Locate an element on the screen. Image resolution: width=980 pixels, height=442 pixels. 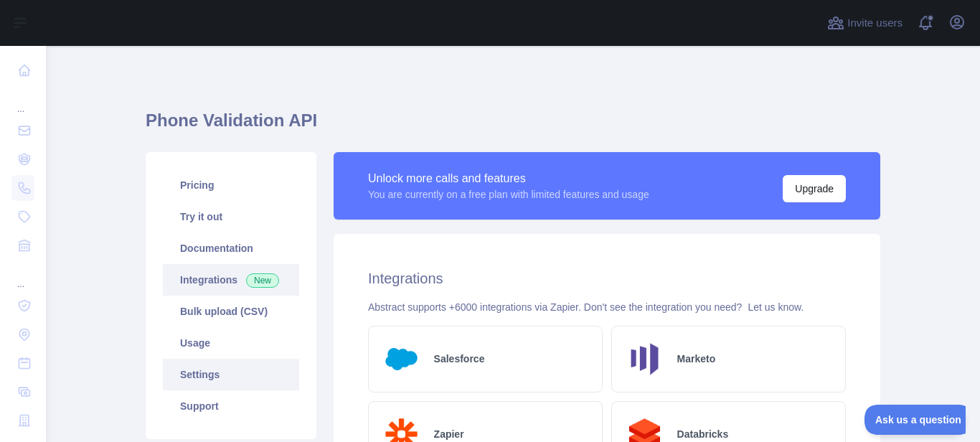
h1: Phone Validation API is located at coordinates (513, 126).